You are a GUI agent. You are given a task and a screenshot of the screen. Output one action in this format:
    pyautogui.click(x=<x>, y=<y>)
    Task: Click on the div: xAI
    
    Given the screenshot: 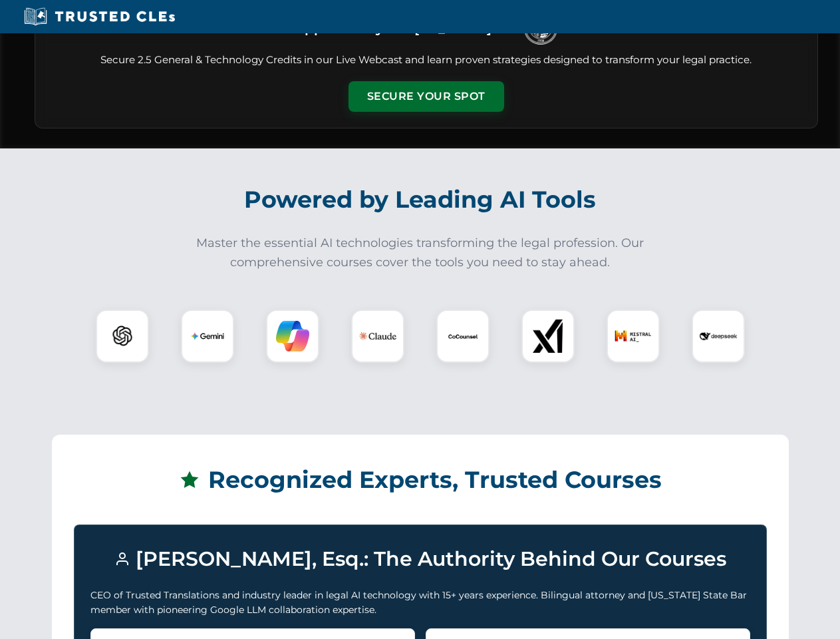 What is the action you would take?
    pyautogui.click(x=548, y=336)
    